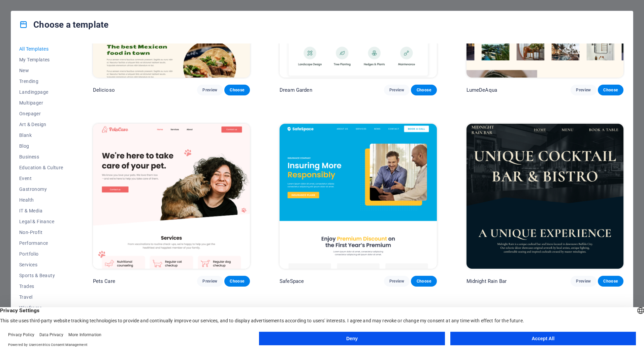  Describe the element at coordinates (41, 189) in the screenshot. I see `button: Gastronomy` at that location.